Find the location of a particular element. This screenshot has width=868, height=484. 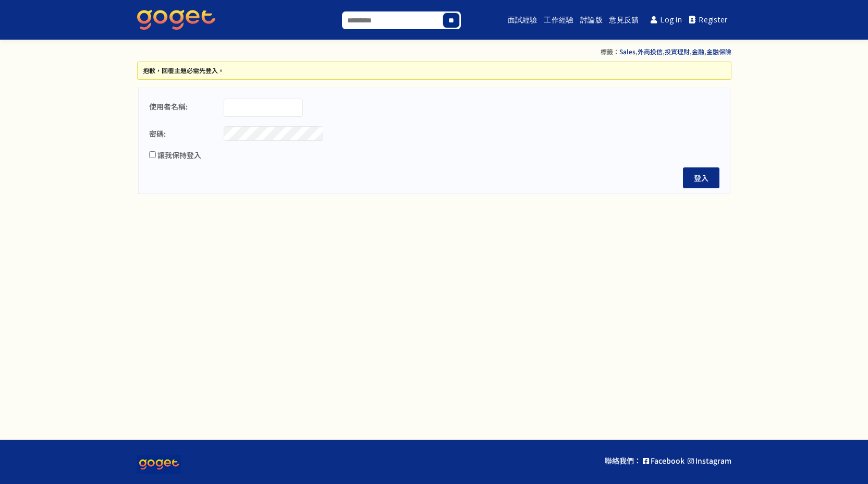

a: Sales is located at coordinates (627, 51).